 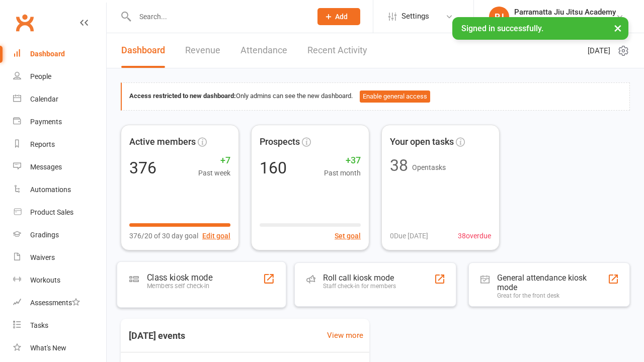 I want to click on input: Search..., so click(x=218, y=17).